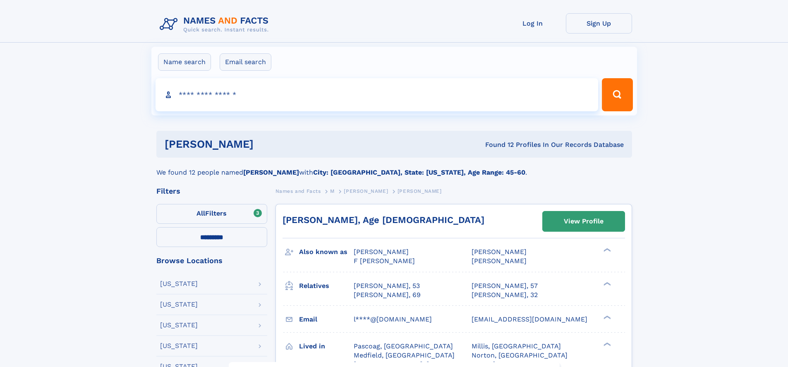 The image size is (788, 367). Describe the element at coordinates (617, 95) in the screenshot. I see `button: Search Button` at that location.